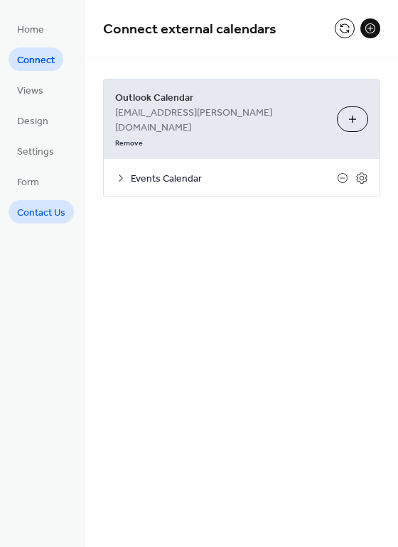 The height and width of the screenshot is (547, 398). I want to click on a: Form, so click(28, 181).